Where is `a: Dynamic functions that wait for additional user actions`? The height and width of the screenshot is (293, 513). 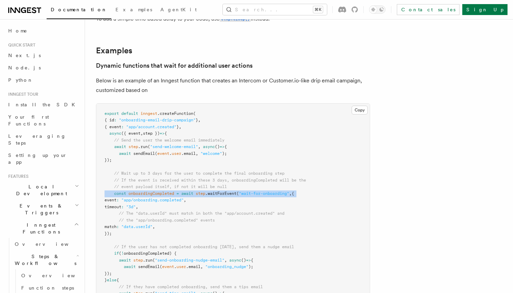
a: Dynamic functions that wait for additional user actions is located at coordinates (174, 66).